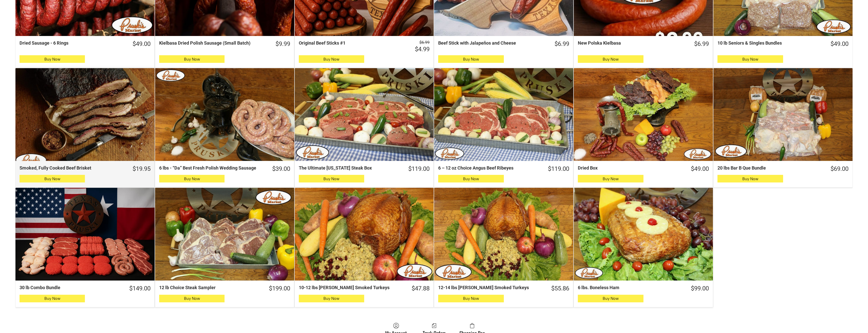  What do you see at coordinates (85, 234) in the screenshot?
I see `a: 30 lb Combo Bundle` at bounding box center [85, 234].